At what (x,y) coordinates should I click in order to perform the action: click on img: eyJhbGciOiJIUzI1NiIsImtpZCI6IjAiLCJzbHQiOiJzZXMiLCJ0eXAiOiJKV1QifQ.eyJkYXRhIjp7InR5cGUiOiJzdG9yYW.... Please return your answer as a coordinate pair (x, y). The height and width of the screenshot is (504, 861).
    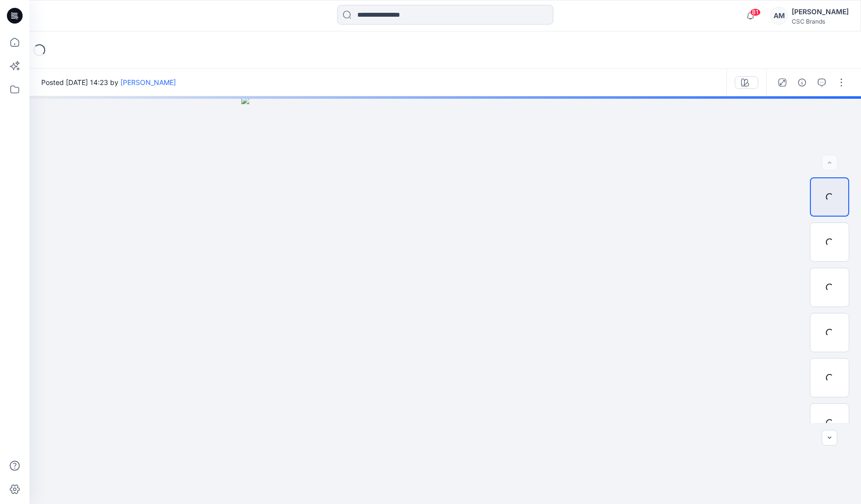
    Looking at the image, I should click on (445, 300).